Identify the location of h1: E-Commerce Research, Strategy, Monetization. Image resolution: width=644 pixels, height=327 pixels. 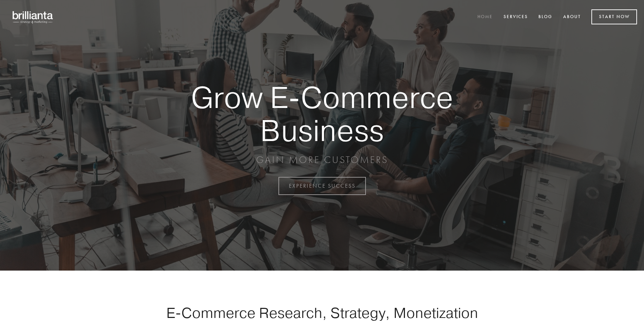
(322, 313).